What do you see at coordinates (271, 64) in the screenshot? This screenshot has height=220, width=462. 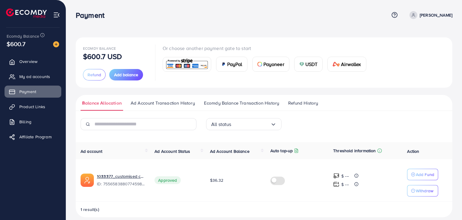 I see `a: cardPayoneer` at bounding box center [271, 64].